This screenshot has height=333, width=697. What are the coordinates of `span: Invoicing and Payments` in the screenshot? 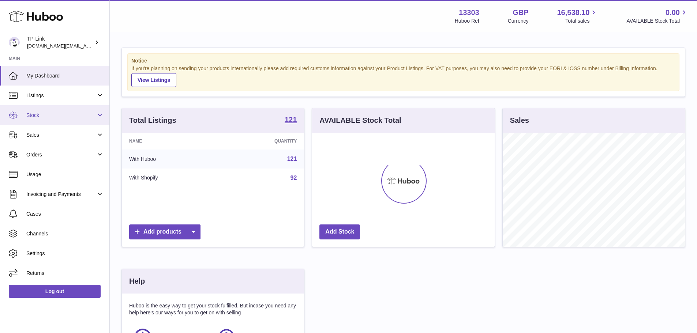 It's located at (61, 194).